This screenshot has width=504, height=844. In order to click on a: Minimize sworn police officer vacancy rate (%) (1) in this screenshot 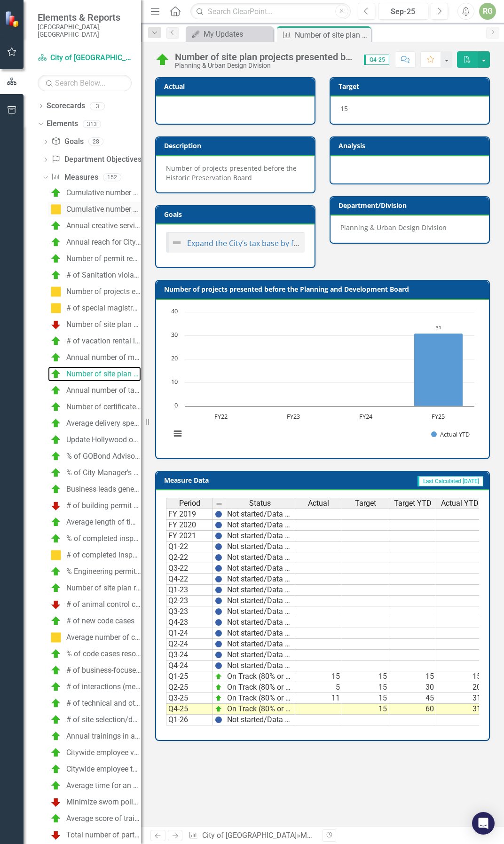, I will do `click(95, 802)`.